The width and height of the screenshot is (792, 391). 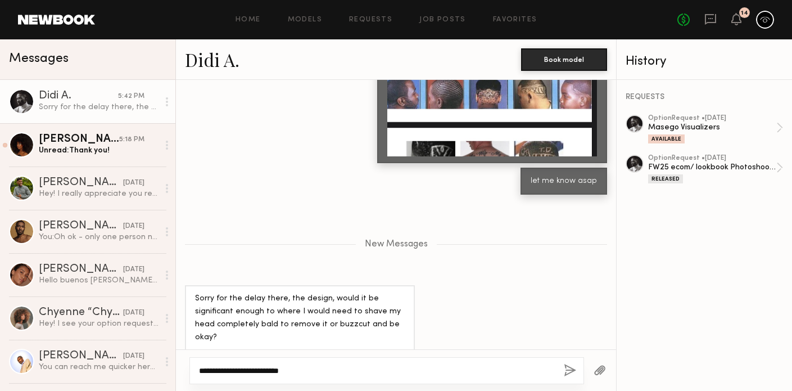 What do you see at coordinates (131, 96) in the screenshot?
I see `div: 5:42 PM` at bounding box center [131, 96].